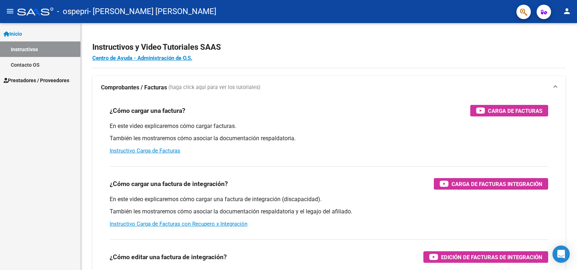 The image size is (577, 270). I want to click on p: En este video explicaremos cómo cargar una factura de integración (discapacidad)., so click(329, 199).